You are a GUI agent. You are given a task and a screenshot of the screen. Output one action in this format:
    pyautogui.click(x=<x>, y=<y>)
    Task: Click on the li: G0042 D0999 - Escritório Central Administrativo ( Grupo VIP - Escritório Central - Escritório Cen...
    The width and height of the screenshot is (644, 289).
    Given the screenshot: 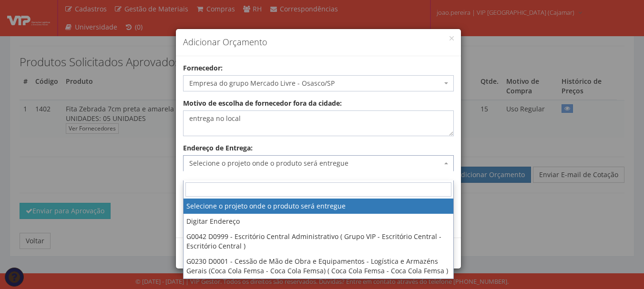 What is the action you would take?
    pyautogui.click(x=318, y=242)
    